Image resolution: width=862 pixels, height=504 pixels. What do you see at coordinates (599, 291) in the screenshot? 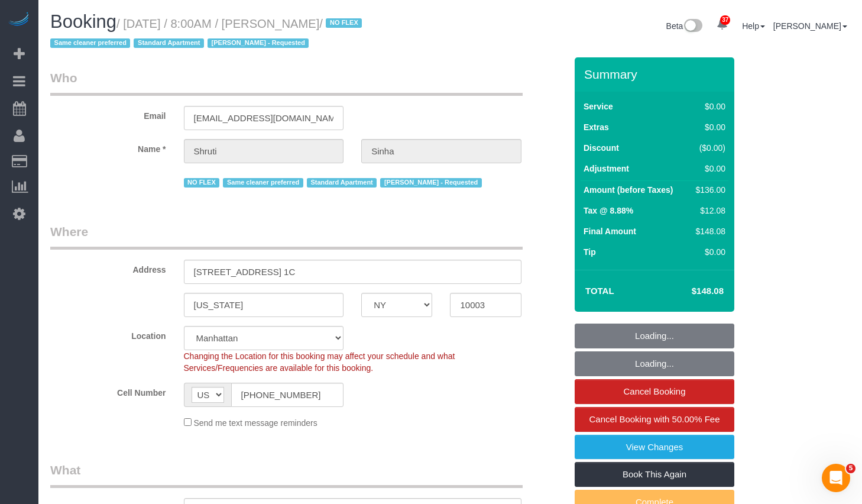
I see `strong: Total` at bounding box center [599, 291].